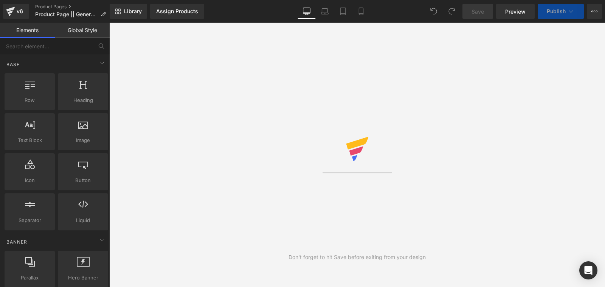  What do you see at coordinates (177, 11) in the screenshot?
I see `div: Assign Products` at bounding box center [177, 11].